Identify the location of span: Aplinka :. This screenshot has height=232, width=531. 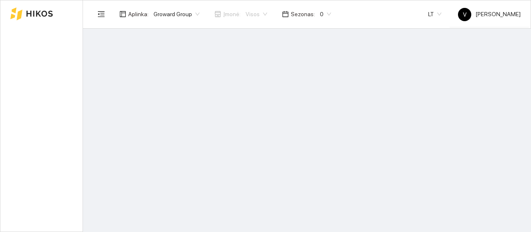
(138, 14).